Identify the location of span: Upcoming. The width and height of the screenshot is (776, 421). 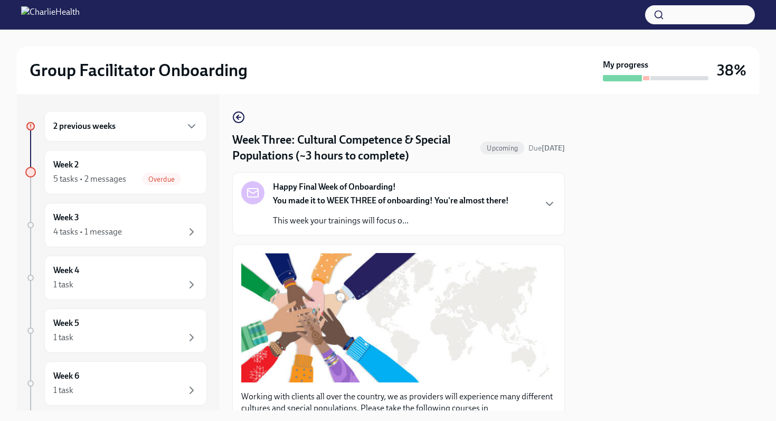
(502, 148).